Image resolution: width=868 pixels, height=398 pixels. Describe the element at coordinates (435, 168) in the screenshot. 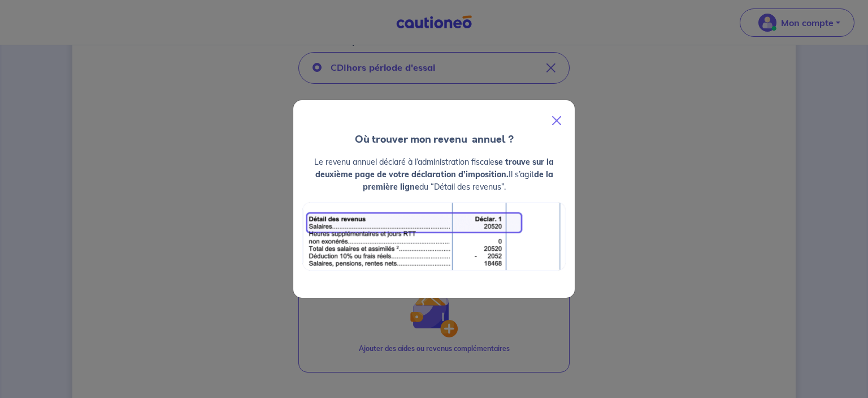

I see `strong: se trouve sur la deuxième page de votre déclaration d’imposition.` at that location.